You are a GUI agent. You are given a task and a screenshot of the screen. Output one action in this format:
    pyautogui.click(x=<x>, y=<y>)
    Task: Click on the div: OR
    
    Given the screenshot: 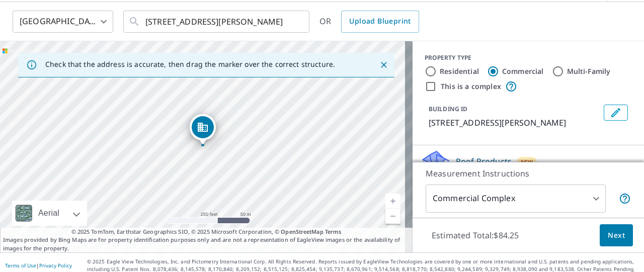 What is the action you would take?
    pyautogui.click(x=369, y=22)
    